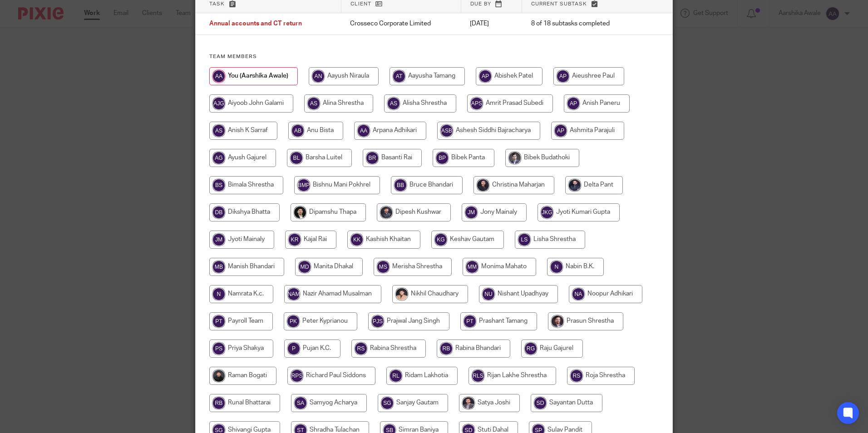 This screenshot has width=868, height=433. Describe the element at coordinates (217, 4) in the screenshot. I see `span: Task` at that location.